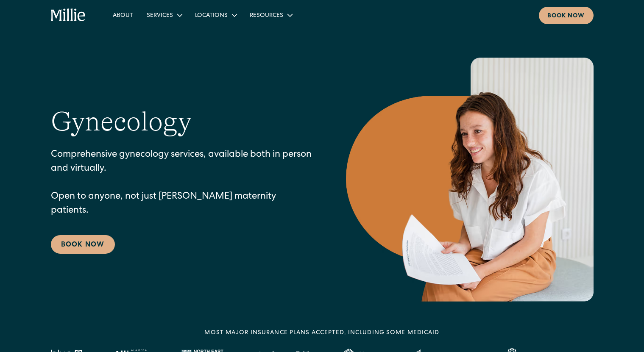  I want to click on a: Book Now, so click(83, 245).